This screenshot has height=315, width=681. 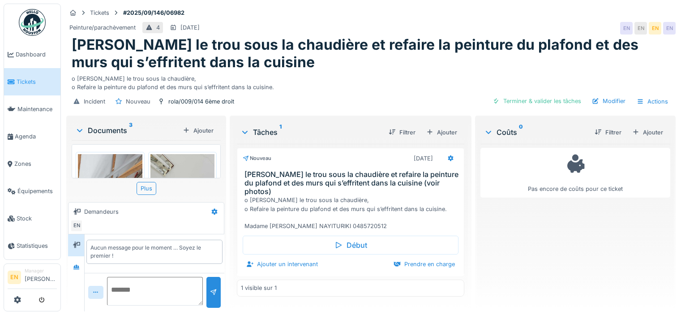 What do you see at coordinates (311, 132) in the screenshot?
I see `div: Tâches` at bounding box center [311, 132].